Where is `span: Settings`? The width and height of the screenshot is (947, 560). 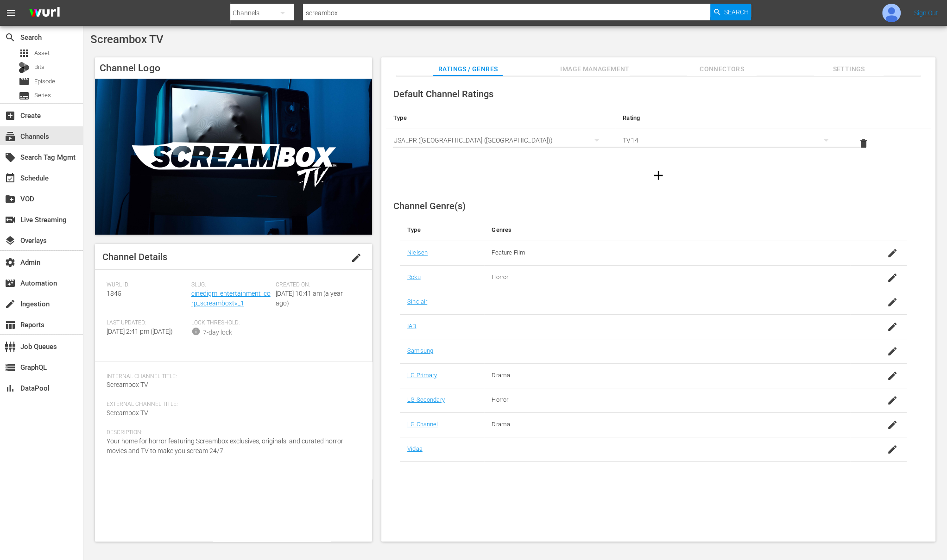
span: Settings is located at coordinates (849, 69).